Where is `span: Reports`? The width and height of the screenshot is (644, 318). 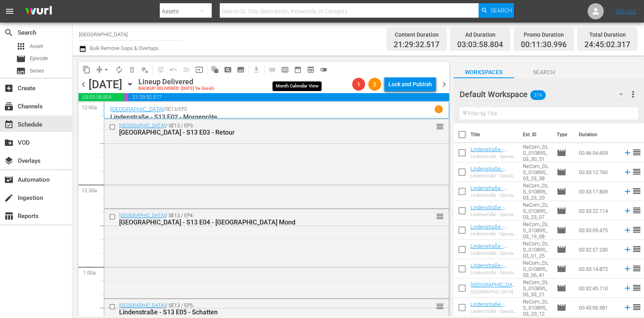 span: Reports is located at coordinates (9, 216).